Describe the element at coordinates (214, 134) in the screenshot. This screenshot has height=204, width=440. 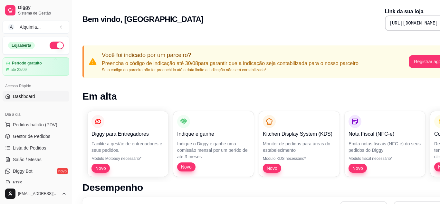
I see `p: Indique e ganhe` at that location.